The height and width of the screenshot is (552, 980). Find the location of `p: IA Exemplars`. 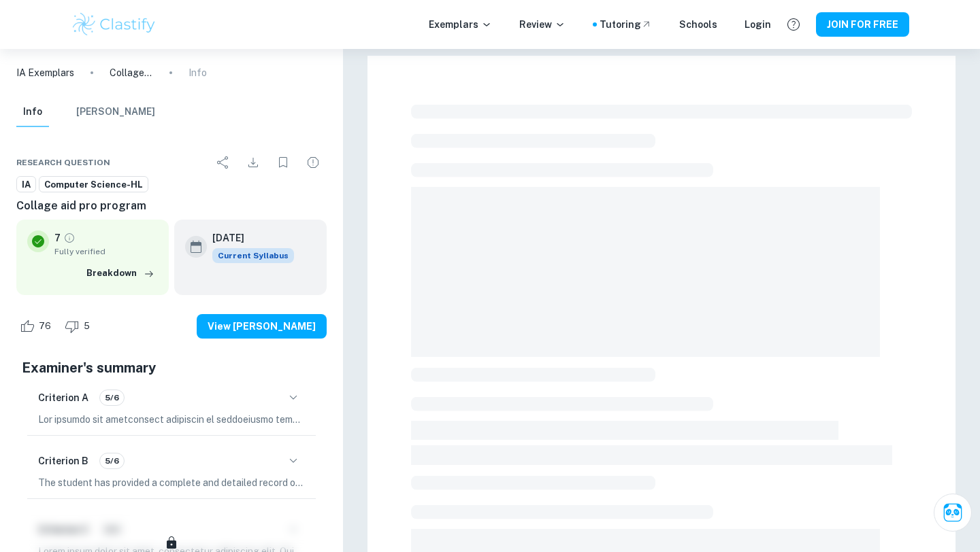

p: IA Exemplars is located at coordinates (45, 73).